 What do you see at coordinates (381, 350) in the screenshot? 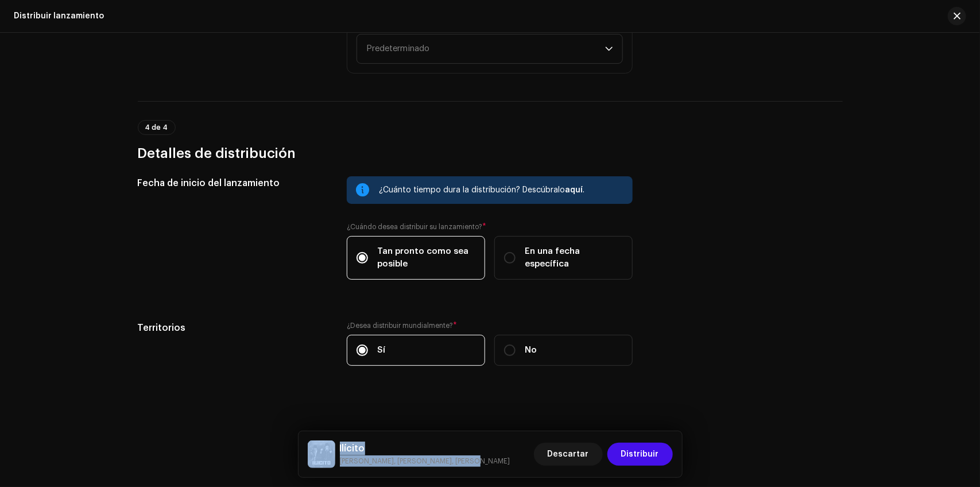
I see `span: Sí` at bounding box center [381, 350].